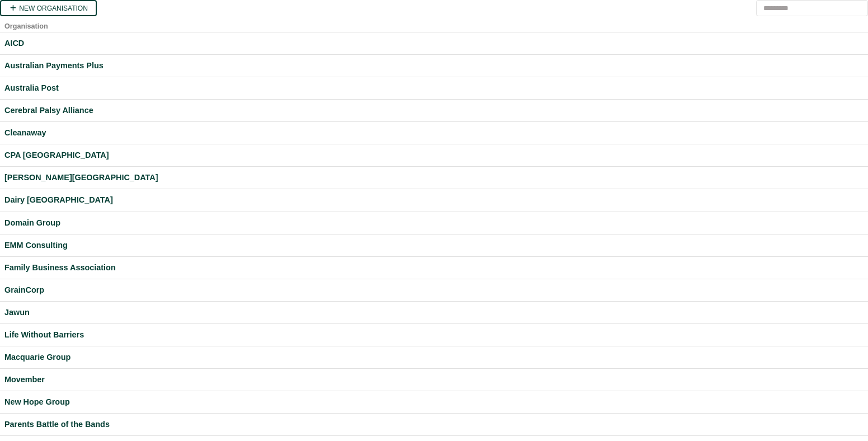  Describe the element at coordinates (434, 88) in the screenshot. I see `a: Australia Post` at that location.